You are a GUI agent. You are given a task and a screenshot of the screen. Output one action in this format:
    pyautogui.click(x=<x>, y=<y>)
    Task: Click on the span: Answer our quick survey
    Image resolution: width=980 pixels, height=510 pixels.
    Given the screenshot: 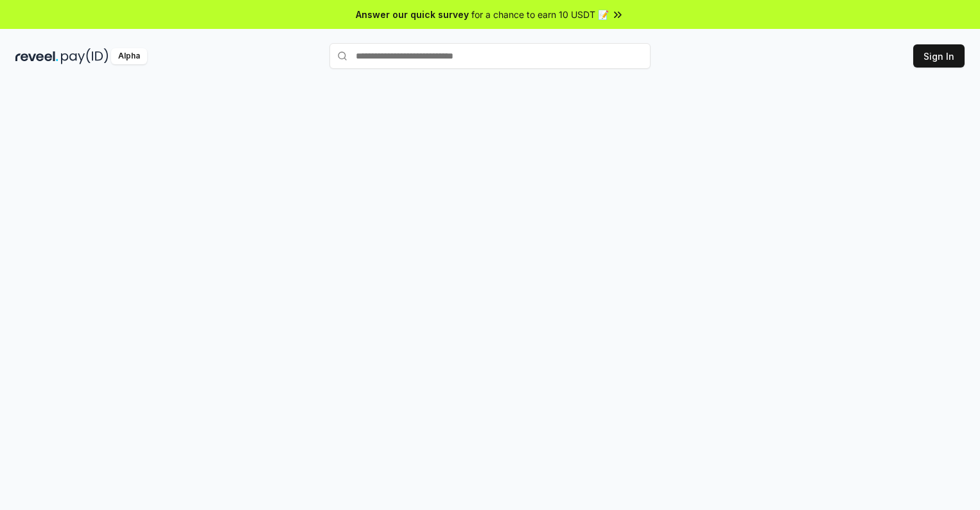 What is the action you would take?
    pyautogui.click(x=412, y=14)
    